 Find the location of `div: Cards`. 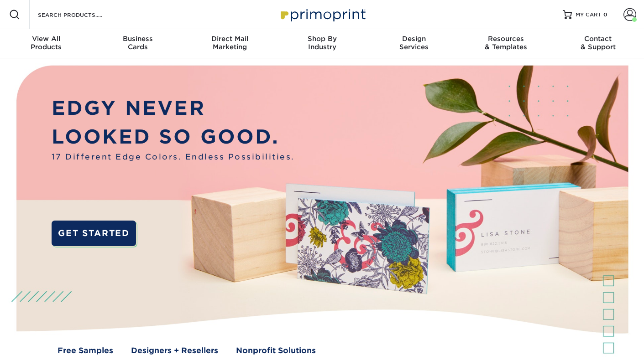

div: Cards is located at coordinates (138, 43).